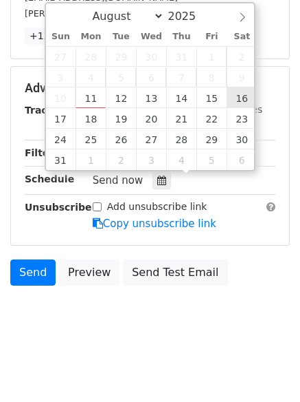 This screenshot has width=300, height=402. I want to click on span: September 1, 2025, so click(91, 160).